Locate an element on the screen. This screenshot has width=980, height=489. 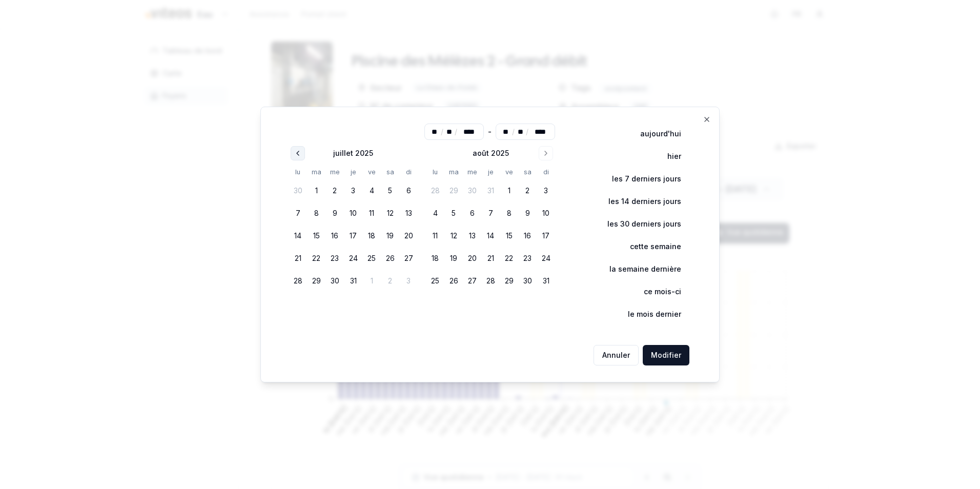
button: hier is located at coordinates (667, 156).